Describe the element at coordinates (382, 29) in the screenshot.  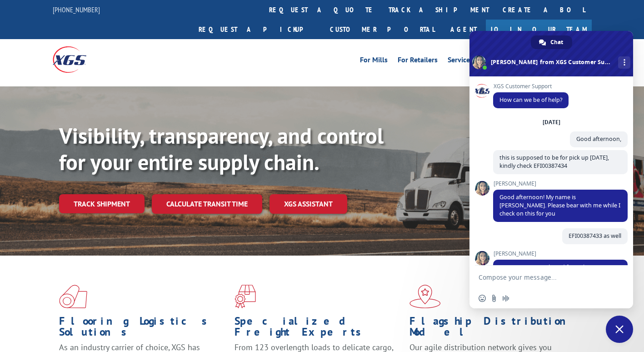
I see `a: Customer Portal` at that location.